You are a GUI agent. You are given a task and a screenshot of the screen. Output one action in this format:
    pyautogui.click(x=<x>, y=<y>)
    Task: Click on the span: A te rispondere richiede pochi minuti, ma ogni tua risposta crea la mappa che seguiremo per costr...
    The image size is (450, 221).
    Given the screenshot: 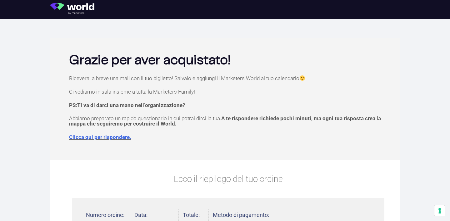 What is the action you would take?
    pyautogui.click(x=225, y=121)
    